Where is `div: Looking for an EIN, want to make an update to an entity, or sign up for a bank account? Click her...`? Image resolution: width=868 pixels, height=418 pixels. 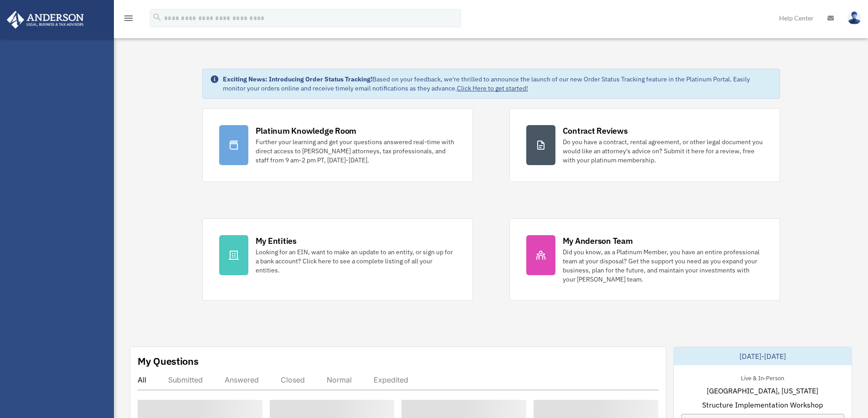
div: Looking for an EIN, want to make an update to an entity, or sign up for a bank account? Click her... is located at coordinates (356, 261).